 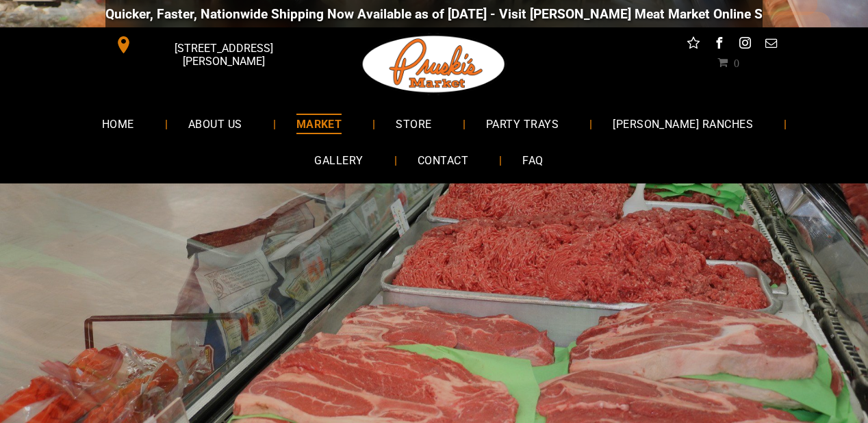 I want to click on a: CONTACT, so click(x=443, y=160).